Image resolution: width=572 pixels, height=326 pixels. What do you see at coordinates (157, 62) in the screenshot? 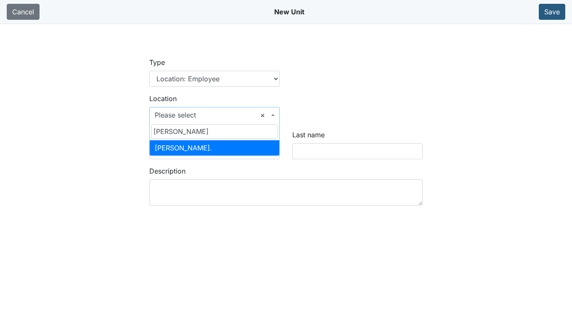
I see `label: Type` at bounding box center [157, 62].